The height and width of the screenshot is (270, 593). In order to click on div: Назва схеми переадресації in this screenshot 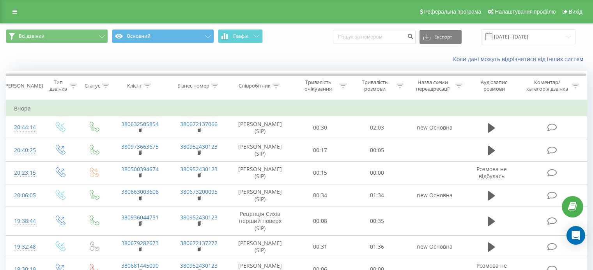, I will do `click(432, 86)`.